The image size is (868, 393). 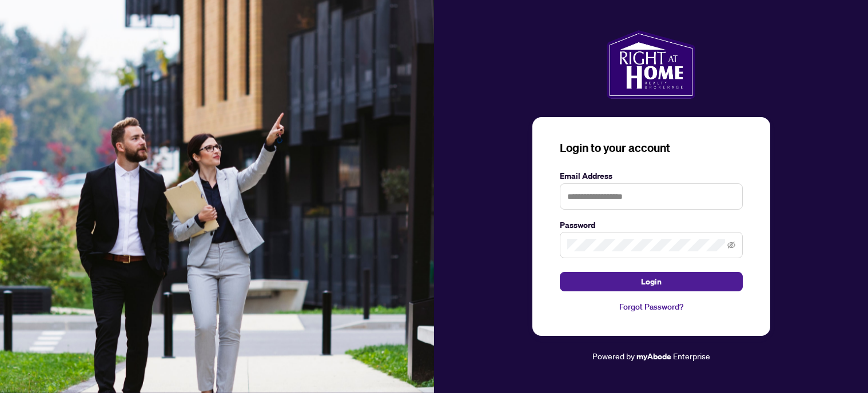 I want to click on img: ma-logo, so click(x=651, y=65).